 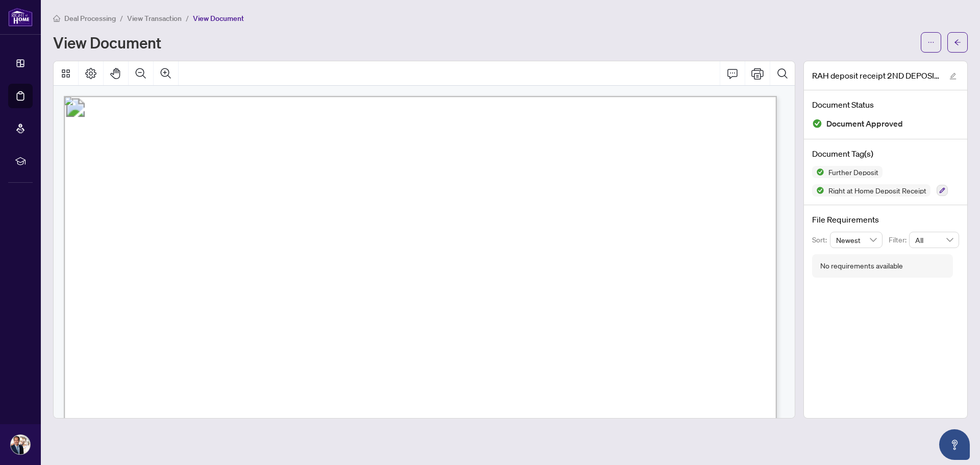 What do you see at coordinates (886, 153) in the screenshot?
I see `h4: Document Tag(s)` at bounding box center [886, 153].